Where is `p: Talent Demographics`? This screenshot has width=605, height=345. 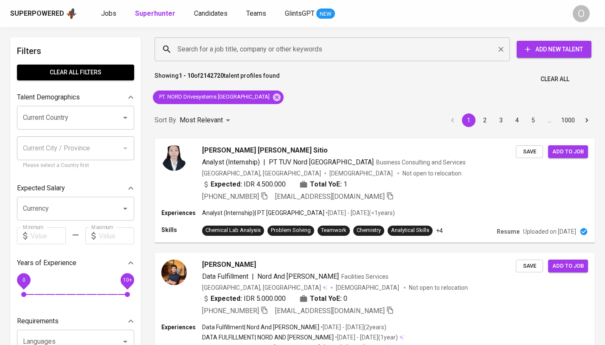
p: Talent Demographics is located at coordinates (48, 97).